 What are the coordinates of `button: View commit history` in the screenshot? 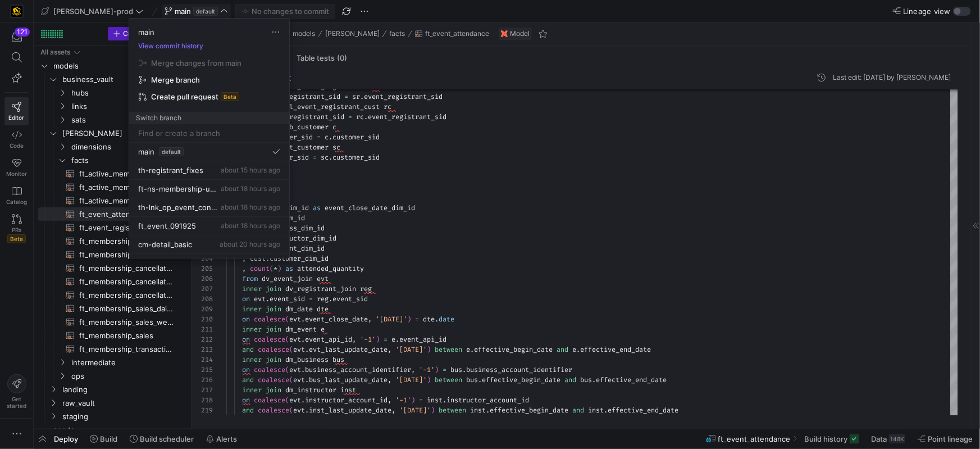 It's located at (171, 46).